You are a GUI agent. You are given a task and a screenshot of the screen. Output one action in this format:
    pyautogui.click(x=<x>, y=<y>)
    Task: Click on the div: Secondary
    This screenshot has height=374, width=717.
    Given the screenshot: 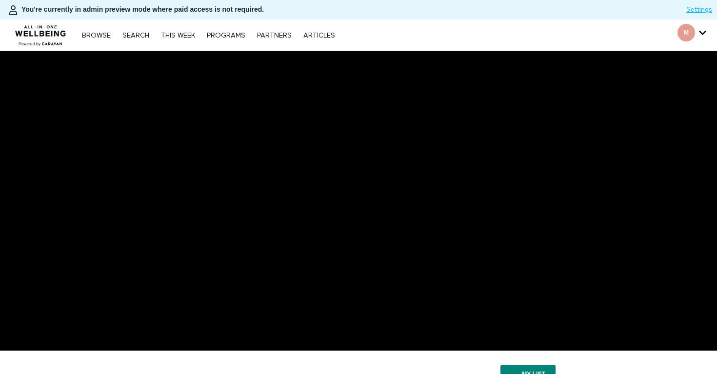 What is the action you would take?
    pyautogui.click(x=691, y=35)
    